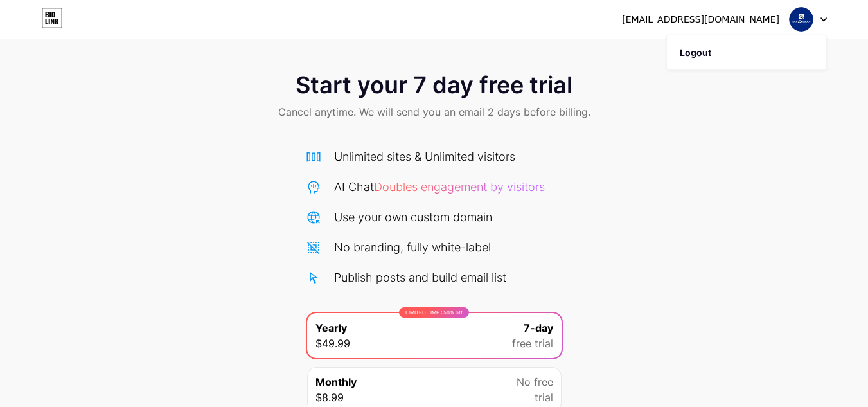 The width and height of the screenshot is (868, 407). What do you see at coordinates (459, 186) in the screenshot?
I see `span: Doubles engagement by visitors` at bounding box center [459, 186].